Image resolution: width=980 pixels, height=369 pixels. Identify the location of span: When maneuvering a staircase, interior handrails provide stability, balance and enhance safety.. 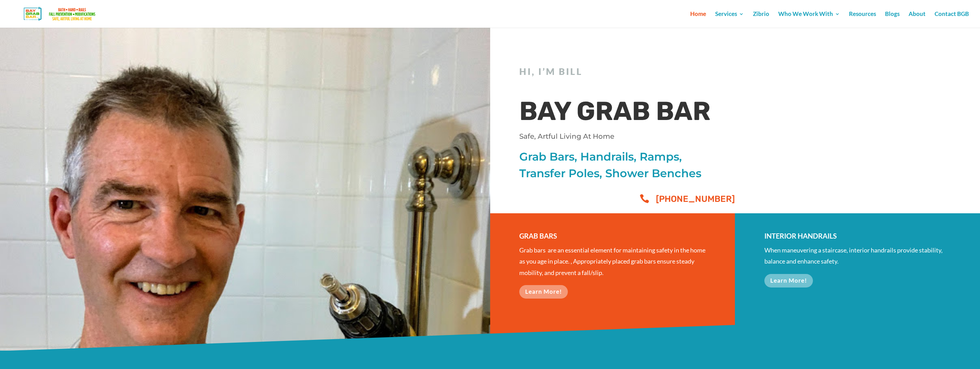
(853, 255).